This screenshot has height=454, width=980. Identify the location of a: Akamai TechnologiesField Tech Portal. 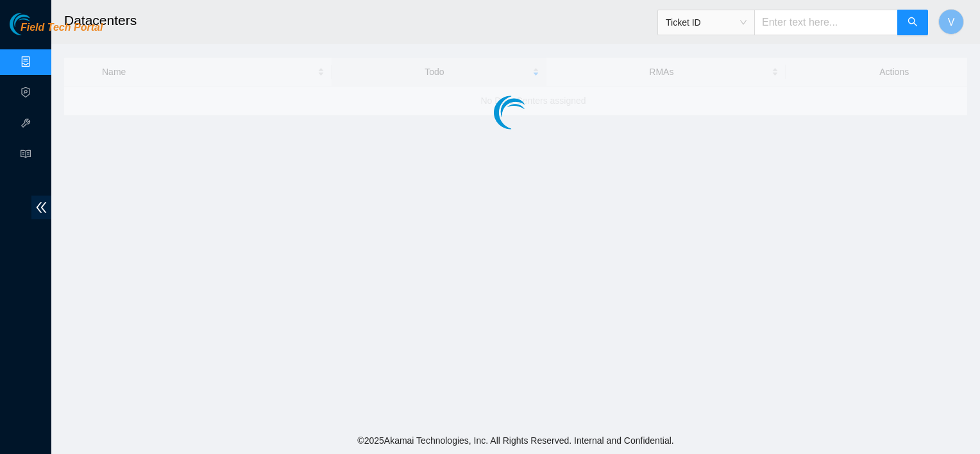
(56, 32).